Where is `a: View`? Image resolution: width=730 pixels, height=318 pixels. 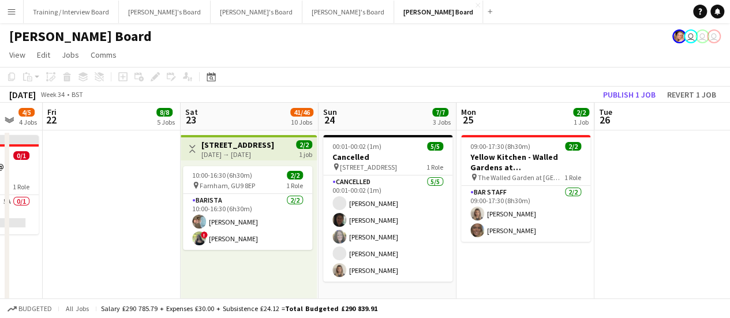 a: View is located at coordinates (17, 55).